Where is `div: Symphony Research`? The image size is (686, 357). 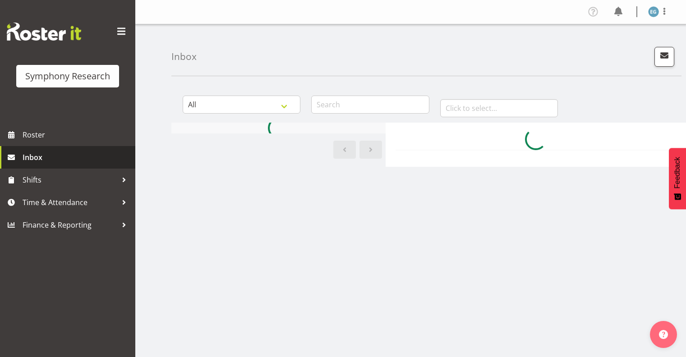
div: Symphony Research is located at coordinates (68, 76).